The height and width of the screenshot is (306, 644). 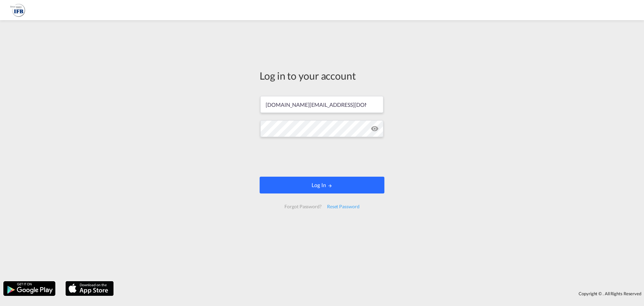 What do you see at coordinates (375, 129) in the screenshot?
I see `md-icon: icon-eye-off` at bounding box center [375, 129].